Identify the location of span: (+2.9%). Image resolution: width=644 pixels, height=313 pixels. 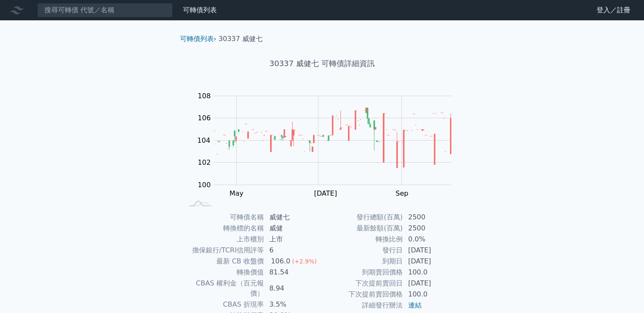
(304, 261).